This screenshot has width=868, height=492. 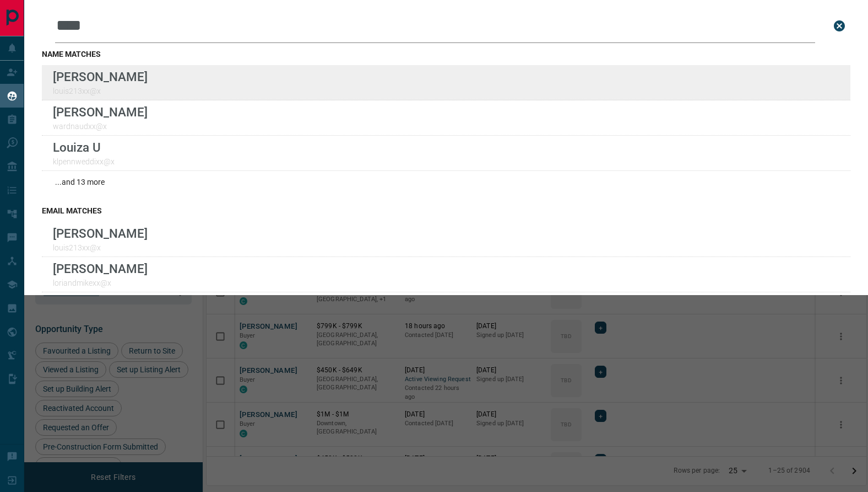 I want to click on h3: name matches, so click(x=446, y=54).